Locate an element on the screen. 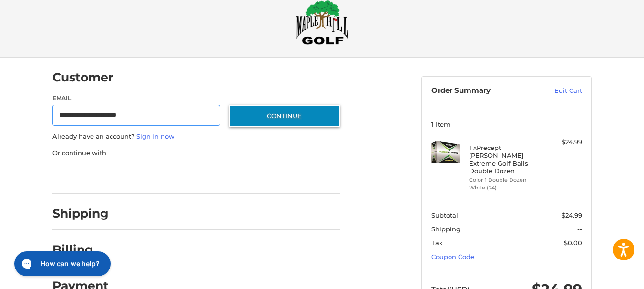 This screenshot has height=289, width=644. span: Tax is located at coordinates (436, 243).